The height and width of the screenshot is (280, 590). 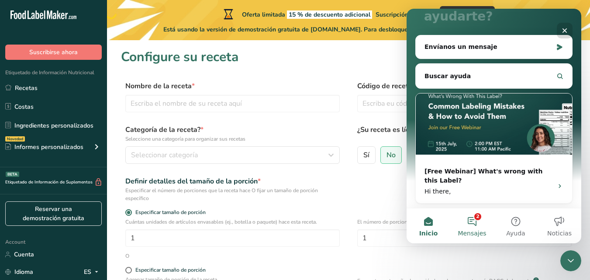 What do you see at coordinates (233, 181) in the screenshot?
I see `div: Definir detalles del tamaño de la porción` at bounding box center [233, 181].